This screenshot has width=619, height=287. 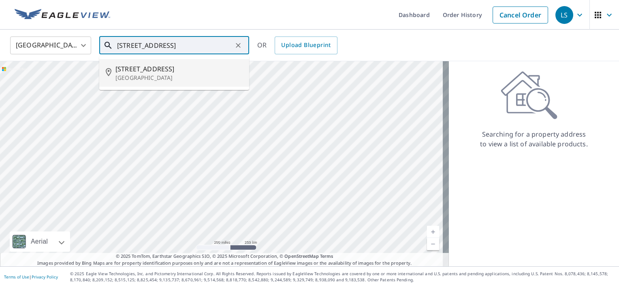 What do you see at coordinates (564, 15) in the screenshot?
I see `div: LS` at bounding box center [564, 15].